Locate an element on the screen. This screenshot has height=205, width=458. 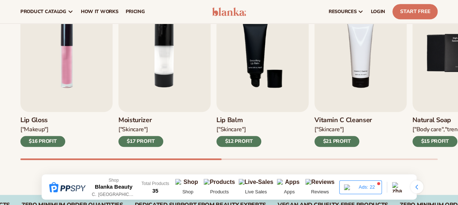
img: logo is located at coordinates (229, 12).